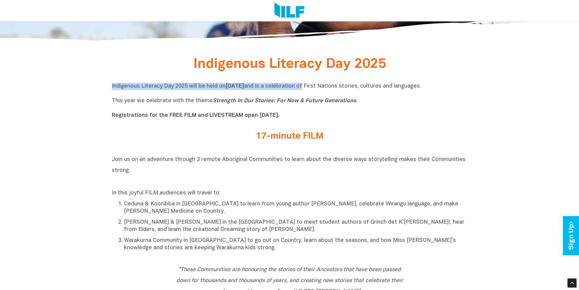 This screenshot has height=290, width=579. Describe the element at coordinates (572, 283) in the screenshot. I see `div: Scroll Back to Top` at that location.